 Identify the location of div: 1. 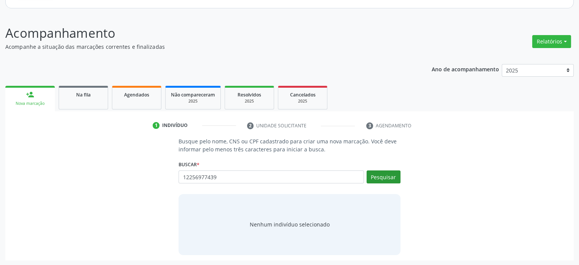
(156, 125).